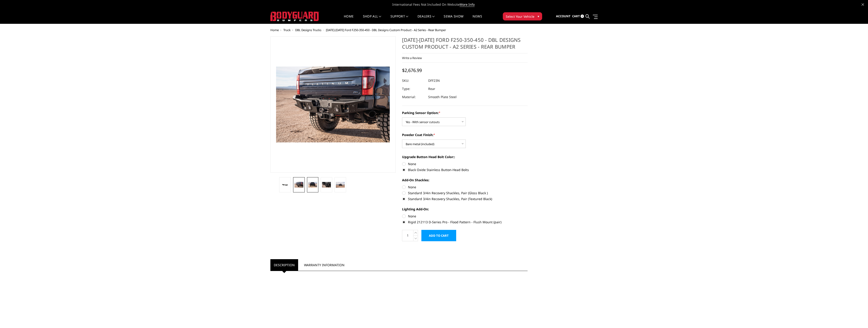 This screenshot has height=328, width=868. What do you see at coordinates (426, 19) in the screenshot?
I see `a: Dealers` at bounding box center [426, 19].